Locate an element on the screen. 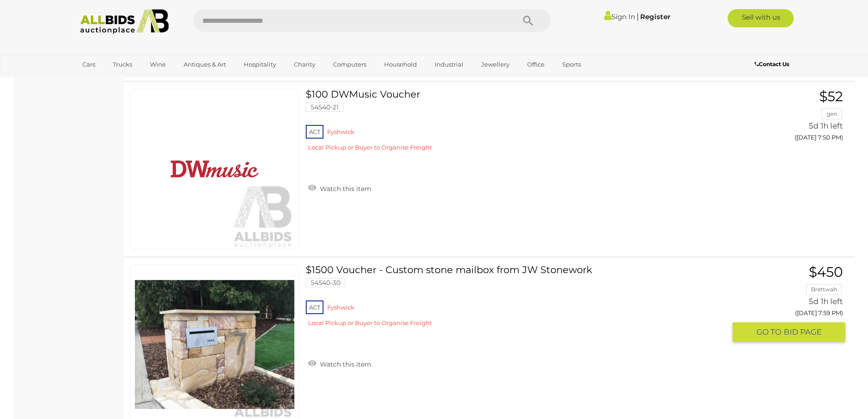 This screenshot has height=419, width=868. a: Household is located at coordinates (401, 64).